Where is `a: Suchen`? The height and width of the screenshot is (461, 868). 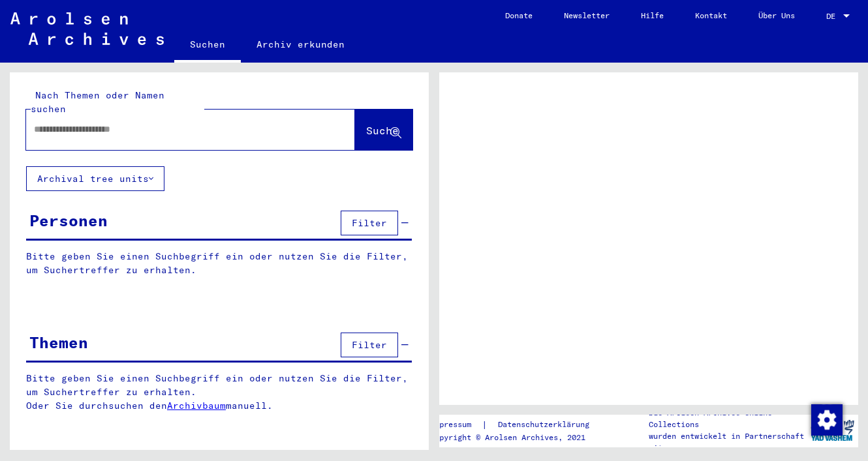 a: Suchen is located at coordinates (208, 45).